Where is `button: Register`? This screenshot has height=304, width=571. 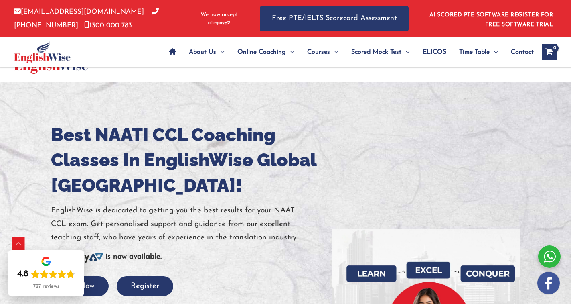 button: Register is located at coordinates (145, 286).